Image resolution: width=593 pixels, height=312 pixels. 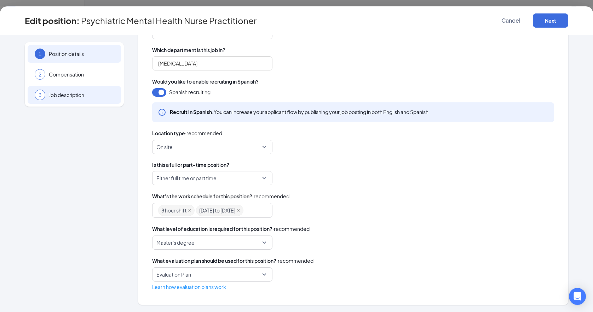 What do you see at coordinates (578, 296) in the screenshot?
I see `div: Open Intercom Messenger` at bounding box center [578, 296].